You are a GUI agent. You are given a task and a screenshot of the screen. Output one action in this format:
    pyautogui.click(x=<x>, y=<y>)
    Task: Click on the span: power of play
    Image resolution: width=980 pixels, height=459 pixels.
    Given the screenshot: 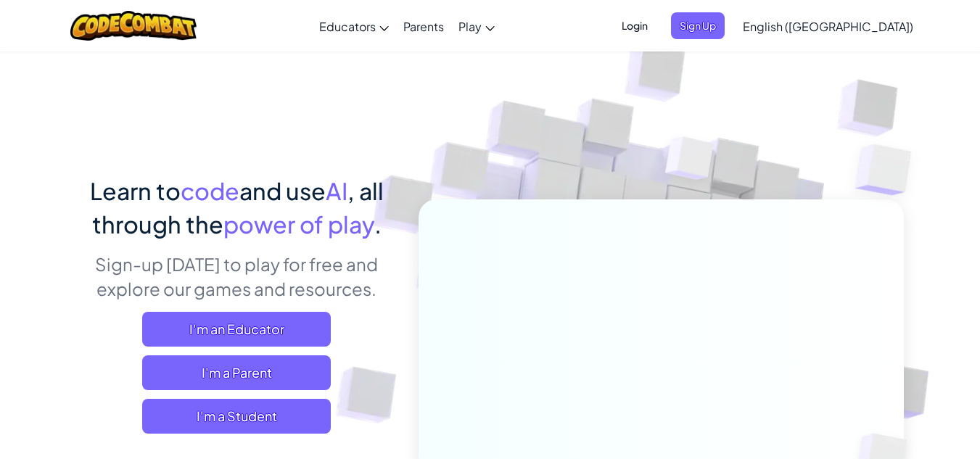 What is the action you would take?
    pyautogui.click(x=299, y=224)
    